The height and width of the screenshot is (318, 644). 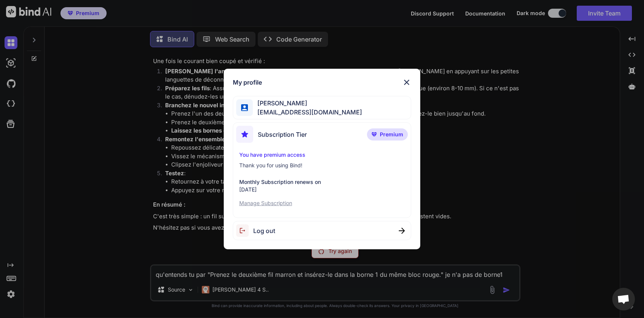 What do you see at coordinates (245, 230) in the screenshot?
I see `img: logout` at bounding box center [245, 230].